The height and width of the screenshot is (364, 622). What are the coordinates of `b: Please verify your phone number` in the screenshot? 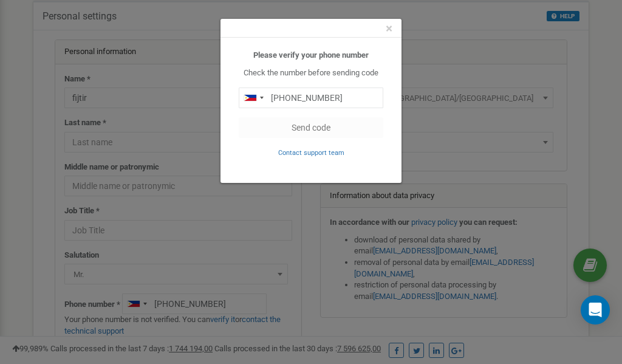 It's located at (311, 54).